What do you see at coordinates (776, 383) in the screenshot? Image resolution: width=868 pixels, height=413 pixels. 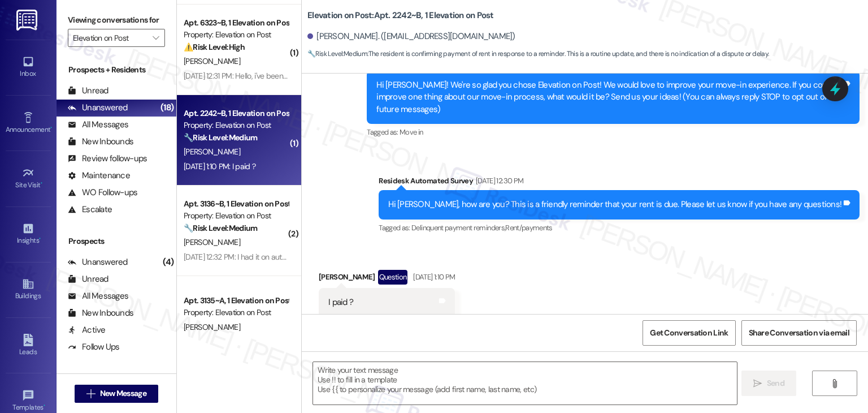 I see `span: Send` at bounding box center [776, 383].